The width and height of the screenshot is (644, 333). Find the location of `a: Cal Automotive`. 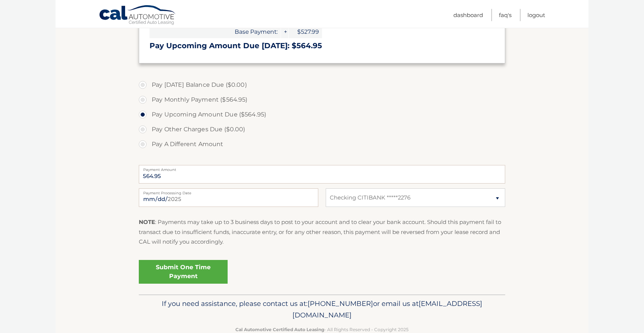

a: Cal Automotive is located at coordinates (138, 15).